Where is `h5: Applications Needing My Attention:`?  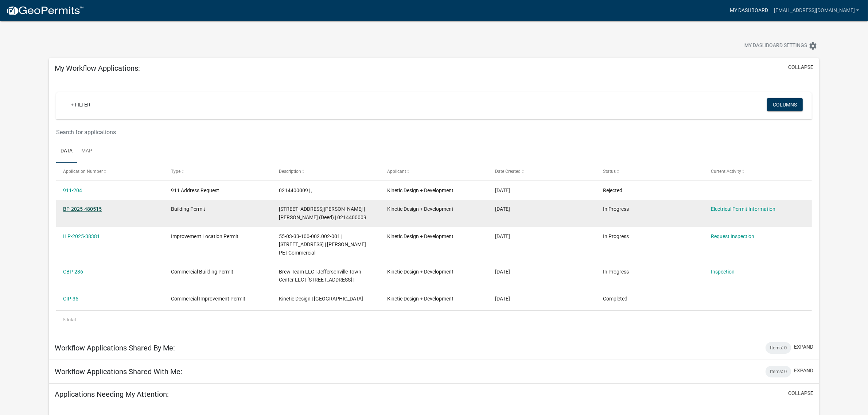
h5: Applications Needing My Attention: is located at coordinates (112, 394).